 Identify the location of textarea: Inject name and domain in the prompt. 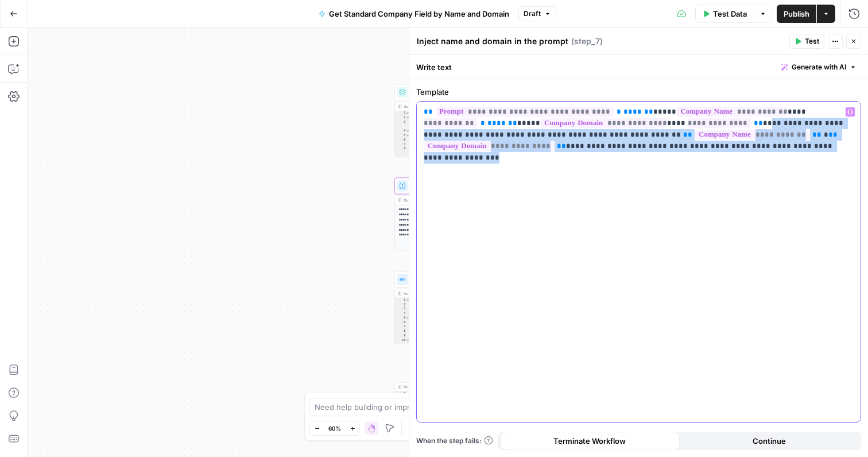
(492, 41).